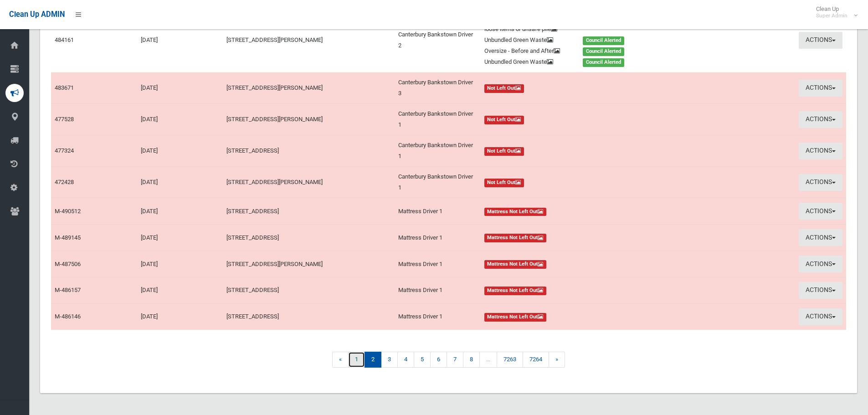 Image resolution: width=868 pixels, height=415 pixels. What do you see at coordinates (389, 359) in the screenshot?
I see `a: 3` at bounding box center [389, 359].